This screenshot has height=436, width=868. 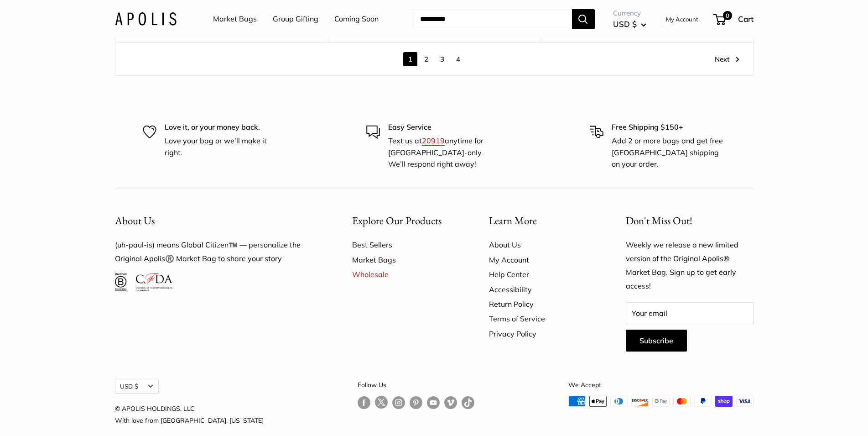 I want to click on button: Explore Our Products, so click(x=404, y=220).